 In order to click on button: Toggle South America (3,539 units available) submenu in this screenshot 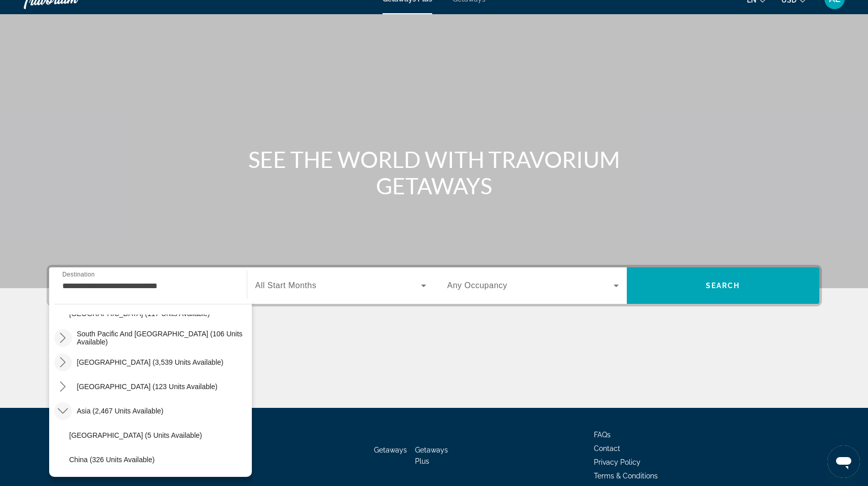, I will do `click(63, 362)`.